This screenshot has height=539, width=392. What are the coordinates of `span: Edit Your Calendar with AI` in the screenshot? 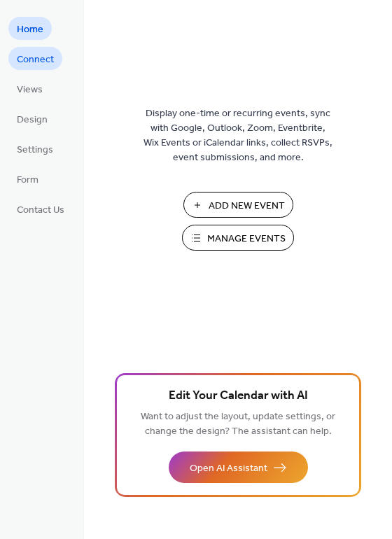 It's located at (238, 396).